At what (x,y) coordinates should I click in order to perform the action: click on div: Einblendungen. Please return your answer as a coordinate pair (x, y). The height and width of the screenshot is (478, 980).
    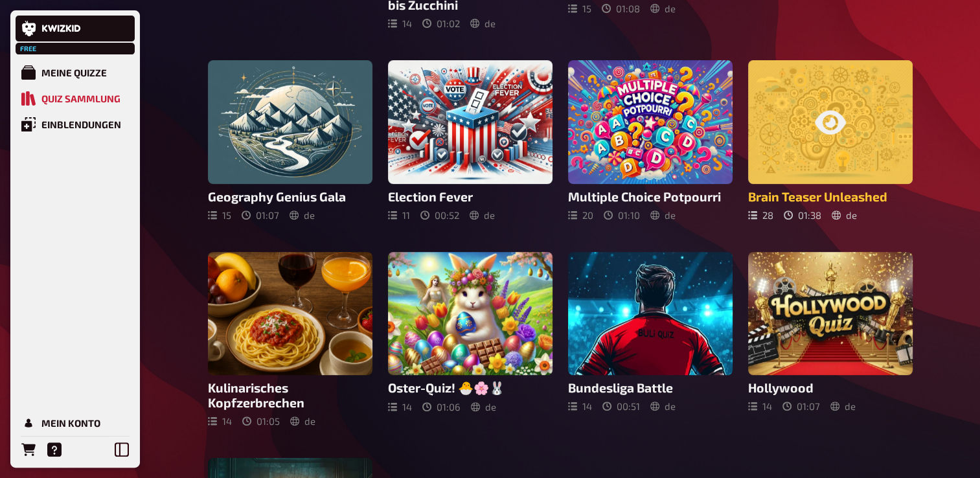
    Looking at the image, I should click on (81, 125).